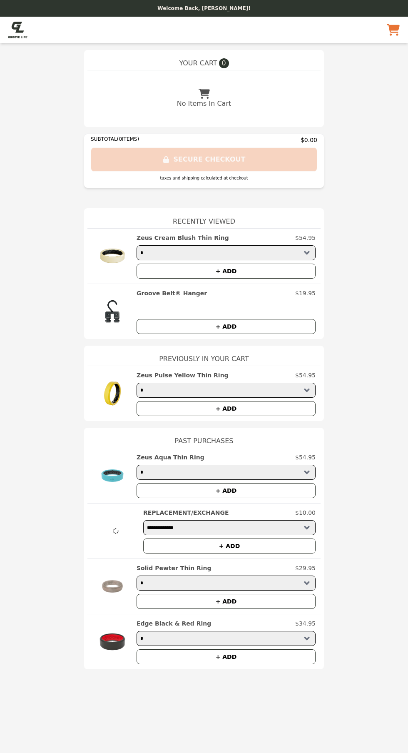 The height and width of the screenshot is (753, 408). What do you see at coordinates (112, 476) in the screenshot?
I see `img: Zeus Aqua Thin Ring` at bounding box center [112, 476].